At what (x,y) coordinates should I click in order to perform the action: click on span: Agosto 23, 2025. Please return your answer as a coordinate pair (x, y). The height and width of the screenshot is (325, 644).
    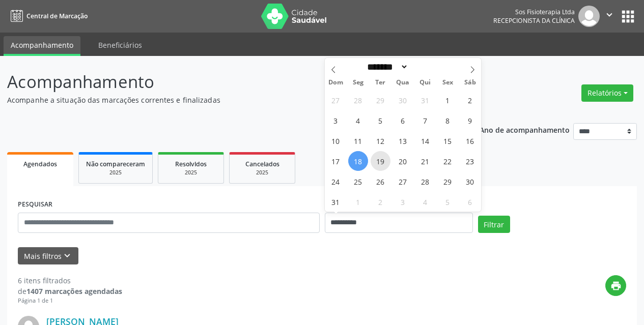
    Looking at the image, I should click on (470, 161).